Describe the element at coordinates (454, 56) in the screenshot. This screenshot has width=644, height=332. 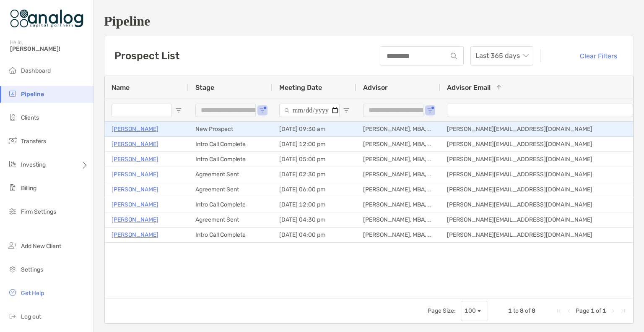
I see `img: input icon` at that location.